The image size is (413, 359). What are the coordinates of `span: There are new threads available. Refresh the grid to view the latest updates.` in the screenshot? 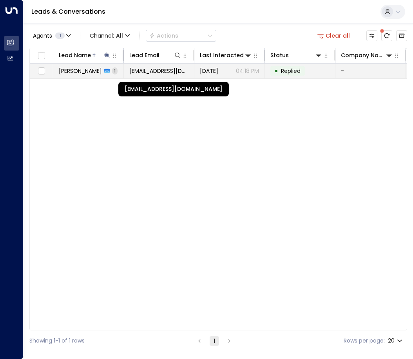 It's located at (386, 36).